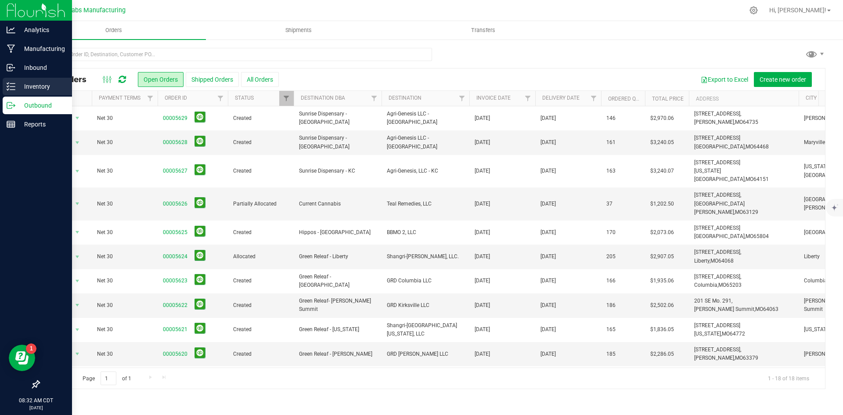 The image size is (843, 415). What do you see at coordinates (611, 118) in the screenshot?
I see `span: 146` at bounding box center [611, 118].